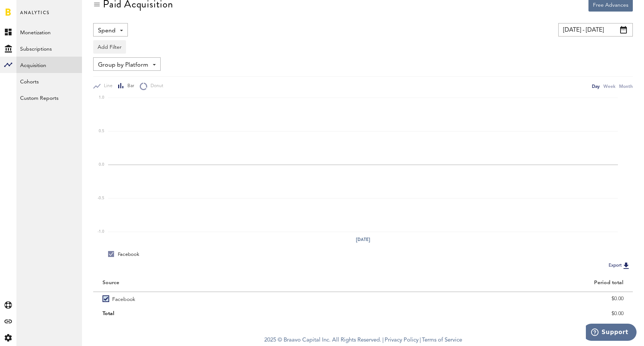 The height and width of the screenshot is (346, 644). I want to click on a: Custom Reports, so click(49, 98).